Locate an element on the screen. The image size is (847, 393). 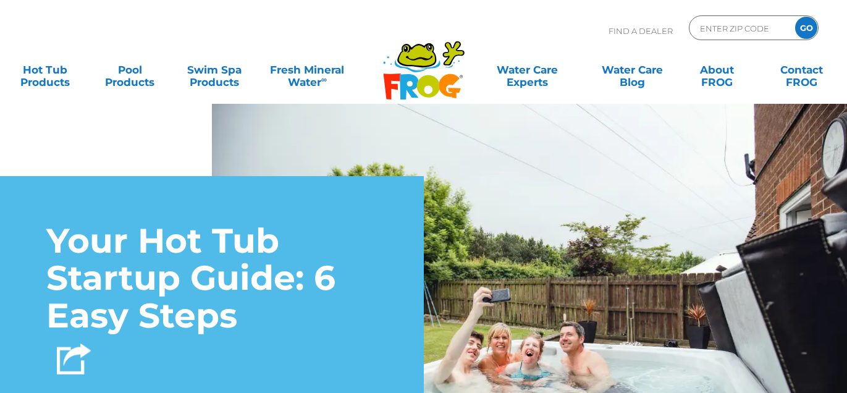
a: AboutFROG is located at coordinates (718, 70).